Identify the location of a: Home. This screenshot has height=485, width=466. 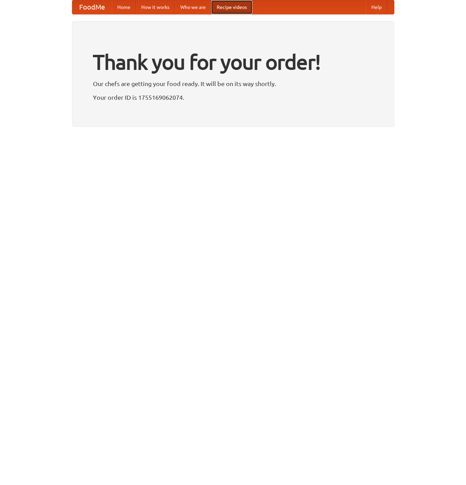
(124, 7).